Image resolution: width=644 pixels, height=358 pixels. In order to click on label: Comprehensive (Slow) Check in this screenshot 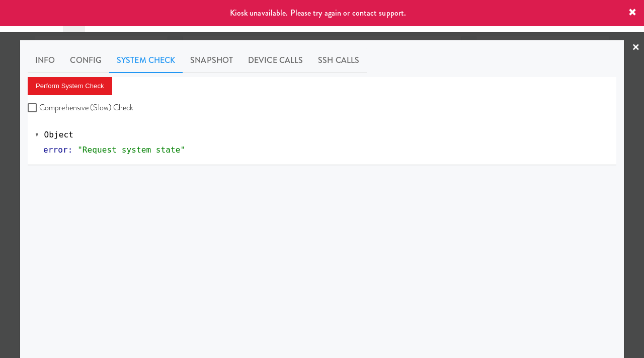, I will do `click(80, 108)`.